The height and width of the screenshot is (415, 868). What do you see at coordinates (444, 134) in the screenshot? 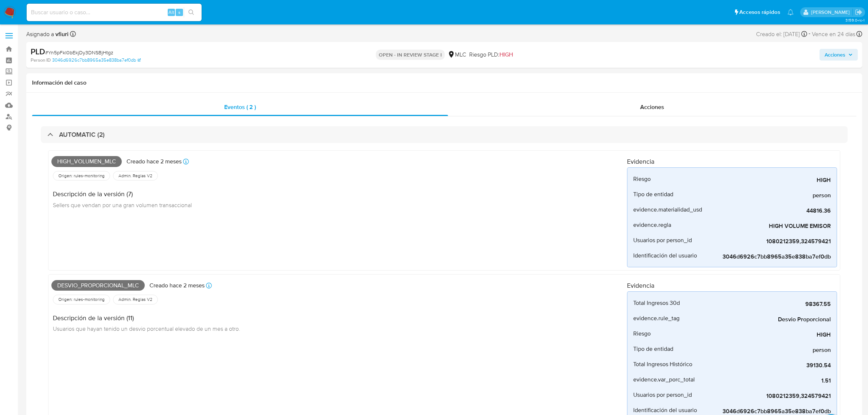
I see `div: AUTOMATIC (2)` at bounding box center [444, 134].